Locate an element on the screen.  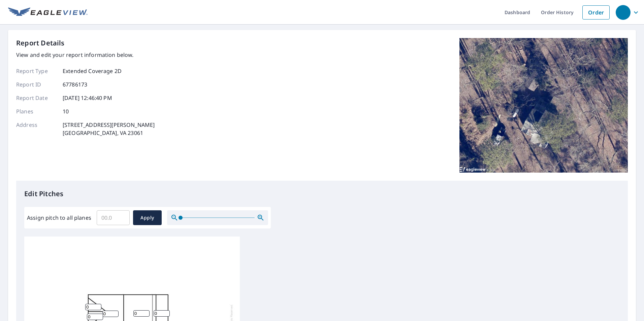
p: 10 is located at coordinates (66, 112).